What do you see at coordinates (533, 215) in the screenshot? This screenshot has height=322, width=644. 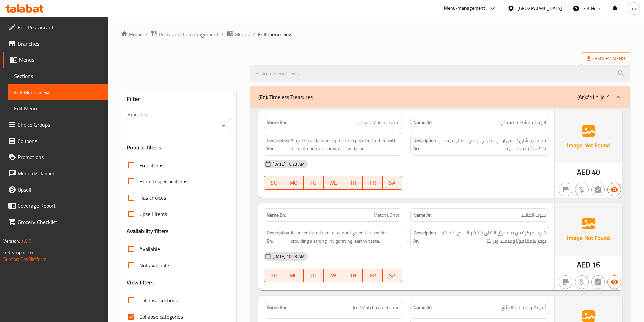 I see `span: شوت الماتشا` at bounding box center [533, 215].